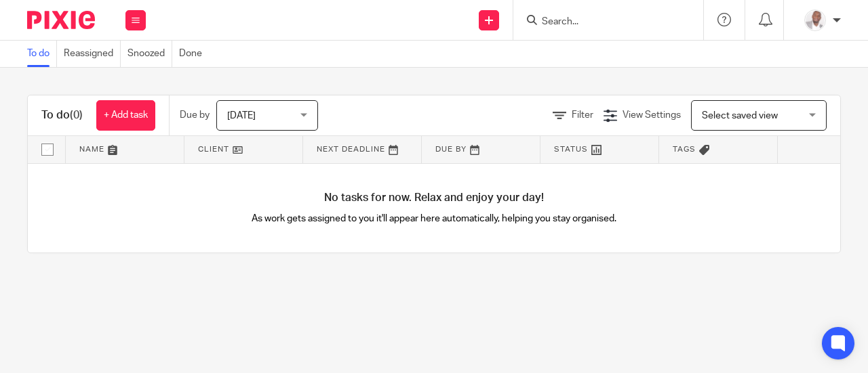 The width and height of the screenshot is (868, 373). I want to click on span: Select saved view, so click(739, 116).